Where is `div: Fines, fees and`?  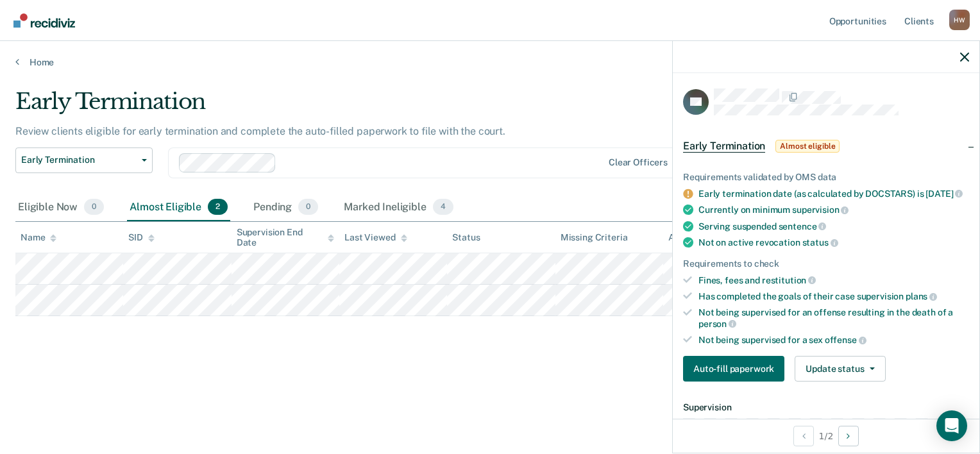
div: Fines, fees and is located at coordinates (834, 280).